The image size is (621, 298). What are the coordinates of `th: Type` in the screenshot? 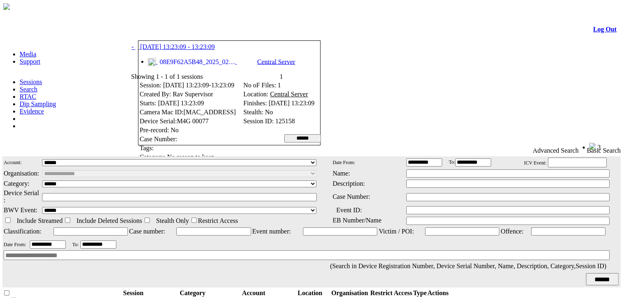 It's located at (420, 293).